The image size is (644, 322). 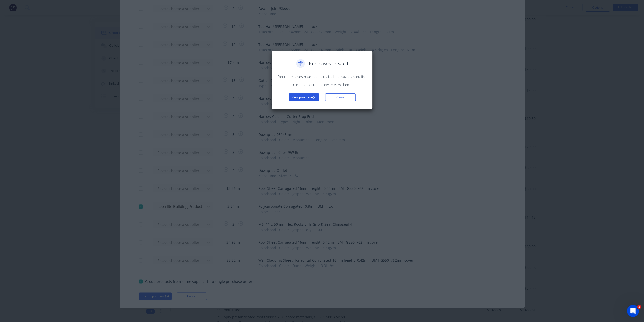 What do you see at coordinates (322, 85) in the screenshot?
I see `p: Click the button below to view them.` at bounding box center [322, 85].